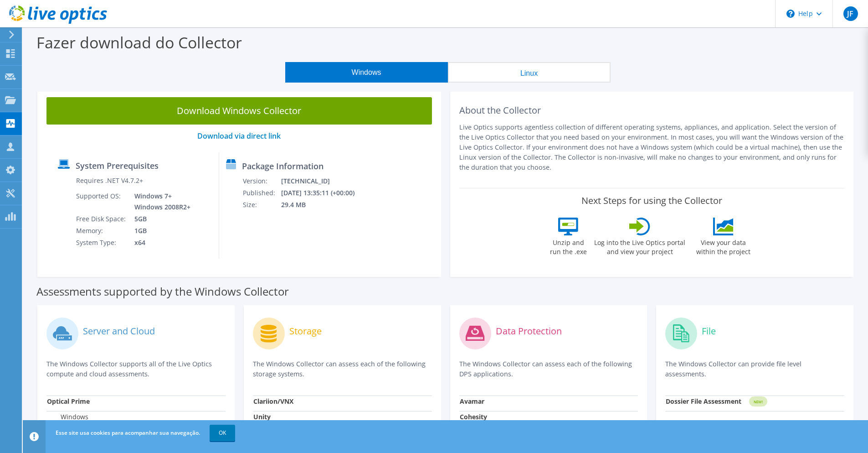 Image resolution: width=868 pixels, height=453 pixels. I want to click on td: System Type:, so click(101, 242).